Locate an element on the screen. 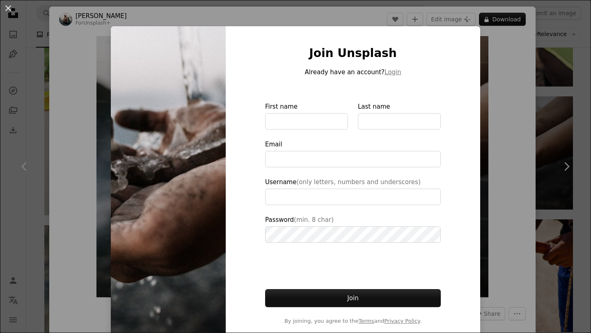  input: Password(min. 8 char) is located at coordinates (353, 235).